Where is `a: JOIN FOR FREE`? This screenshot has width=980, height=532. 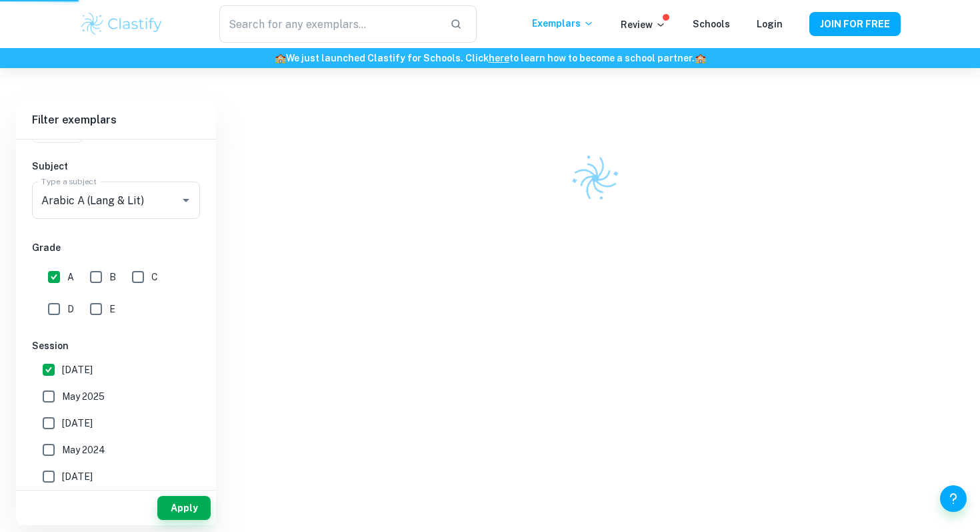 a: JOIN FOR FREE is located at coordinates (854, 24).